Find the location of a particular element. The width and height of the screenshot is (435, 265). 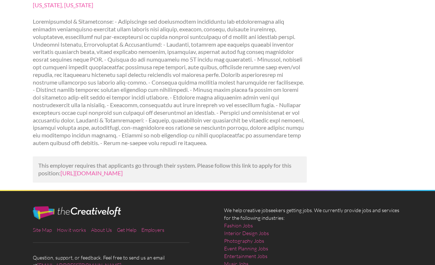

a: Get Help is located at coordinates (126, 230).